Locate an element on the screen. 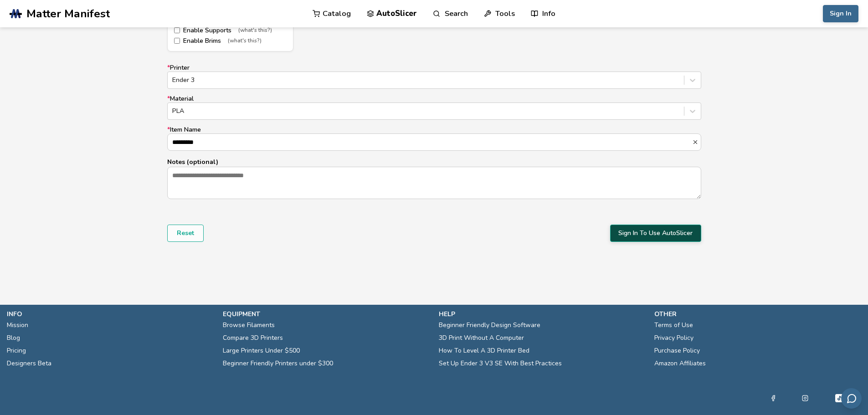 This screenshot has width=868, height=415. input: *Item Name is located at coordinates (429, 143).